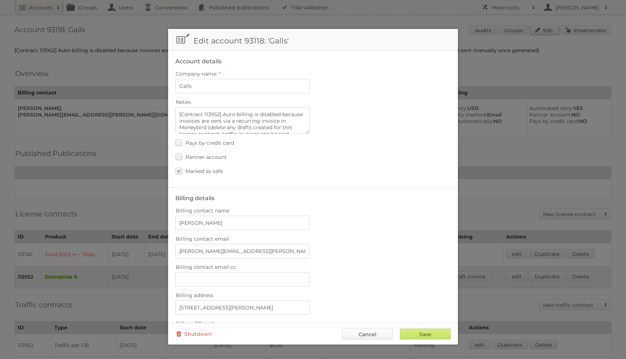 This screenshot has width=626, height=359. What do you see at coordinates (184, 102) in the screenshot?
I see `span: Notes:` at bounding box center [184, 102].